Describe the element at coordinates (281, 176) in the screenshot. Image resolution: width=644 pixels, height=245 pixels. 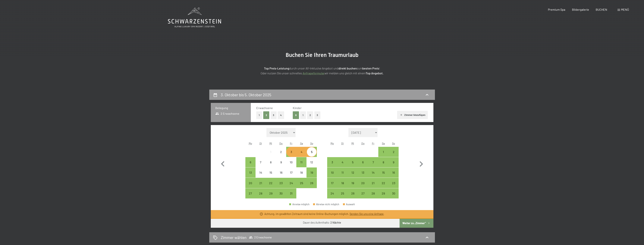
I see `div: 16` at that location.